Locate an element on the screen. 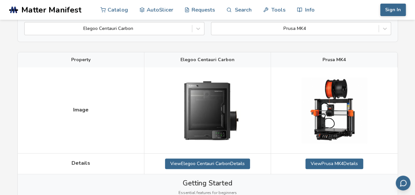  button: Send feedback via email is located at coordinates (403, 182).